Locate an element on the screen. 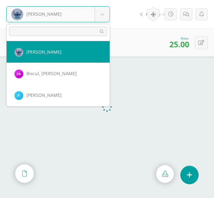 The image size is (214, 198). img: be3f4e54ac82dfeb1f97d064c0b7f675.png is located at coordinates (19, 96).